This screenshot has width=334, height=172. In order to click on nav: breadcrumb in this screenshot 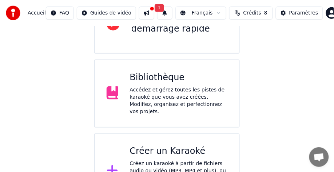, I will do `click(37, 13)`.